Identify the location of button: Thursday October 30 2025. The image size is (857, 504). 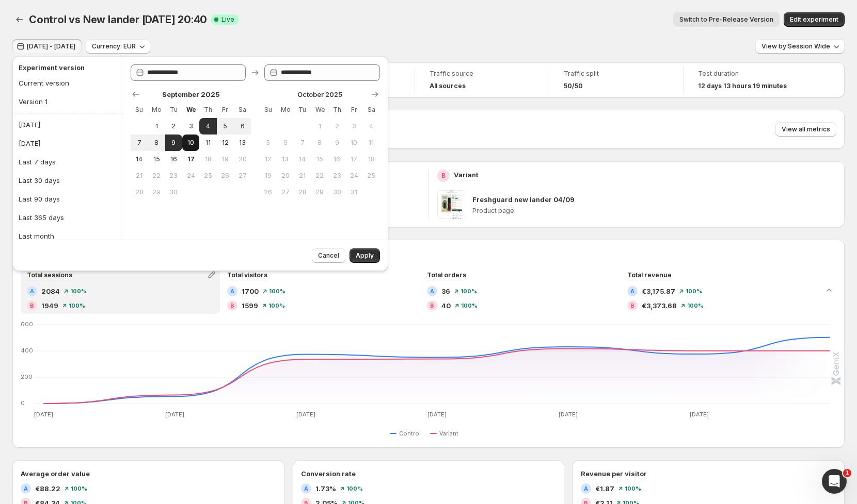
(336, 193).